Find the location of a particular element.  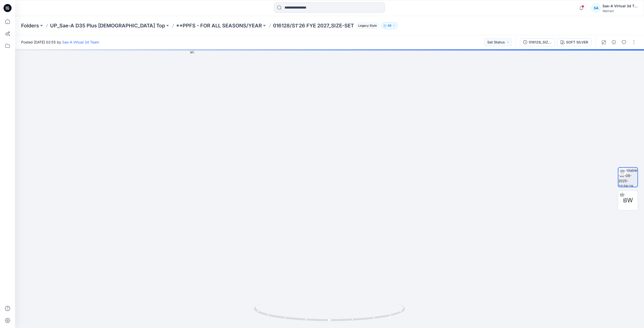

a: Sae-A Virtual 3d Team is located at coordinates (80, 42).